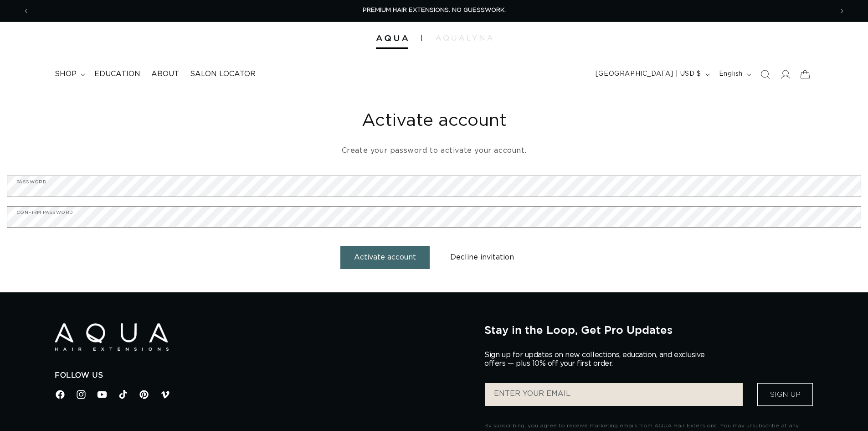 Image resolution: width=868 pixels, height=431 pixels. Describe the element at coordinates (785, 394) in the screenshot. I see `button: Sign Up` at that location.